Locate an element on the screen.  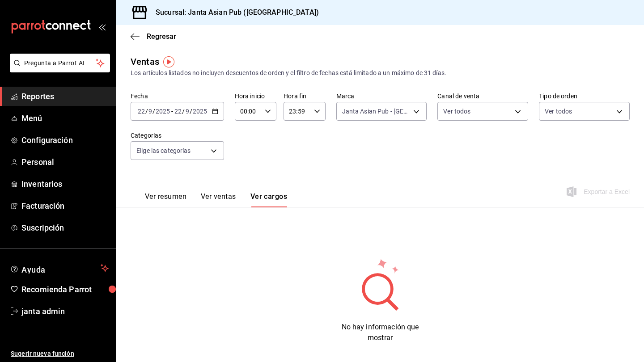
img: Tooltip marker is located at coordinates (169, 62).